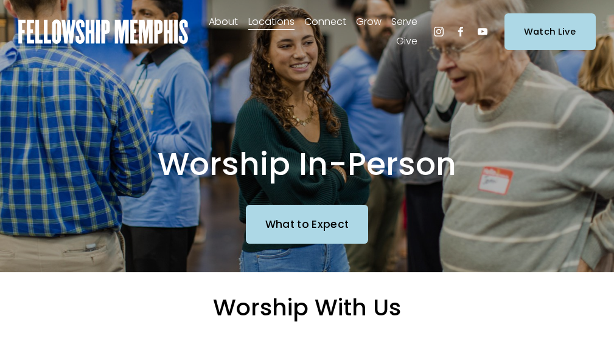 This screenshot has height=364, width=614. Describe the element at coordinates (483, 32) in the screenshot. I see `a: YouTube` at that location.